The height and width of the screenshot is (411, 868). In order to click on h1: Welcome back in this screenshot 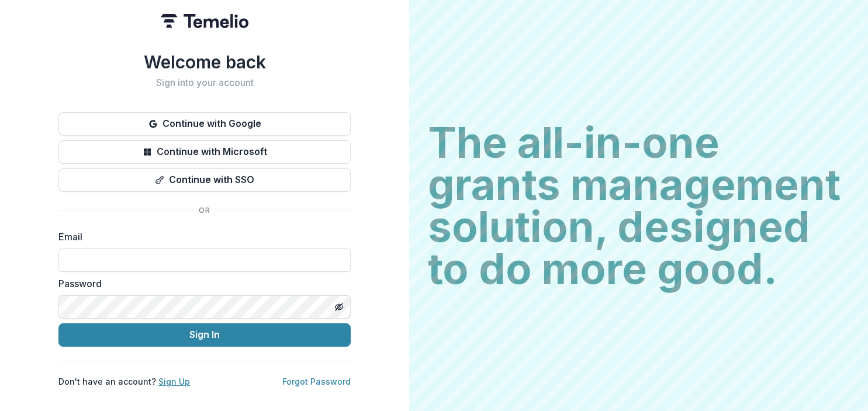, I will do `click(205, 62)`.